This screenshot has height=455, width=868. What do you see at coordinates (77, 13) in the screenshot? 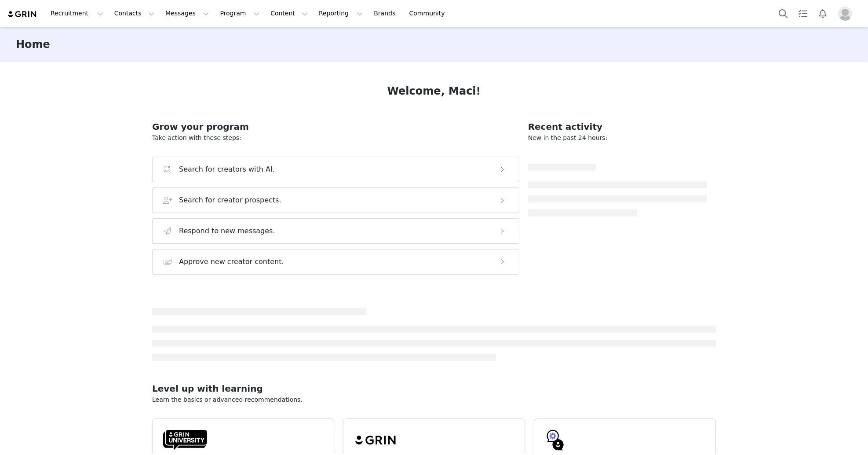
I see `button: Recruitment` at bounding box center [77, 13].